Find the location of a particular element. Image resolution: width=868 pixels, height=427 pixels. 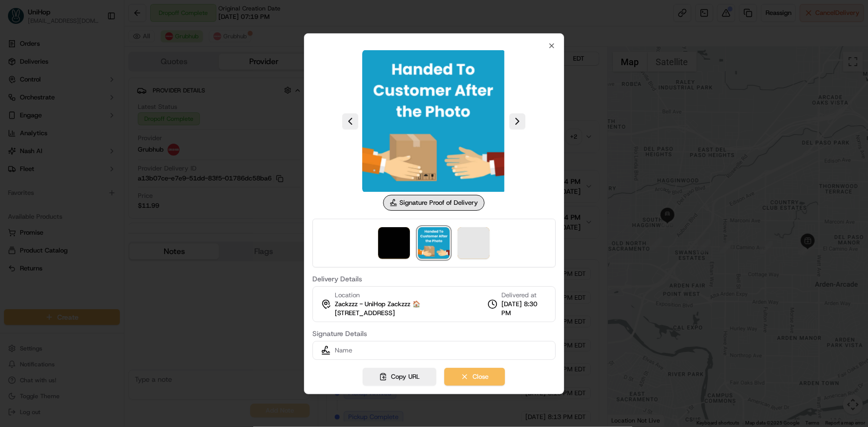

img: Grace Nketiah is located at coordinates (18, 152).